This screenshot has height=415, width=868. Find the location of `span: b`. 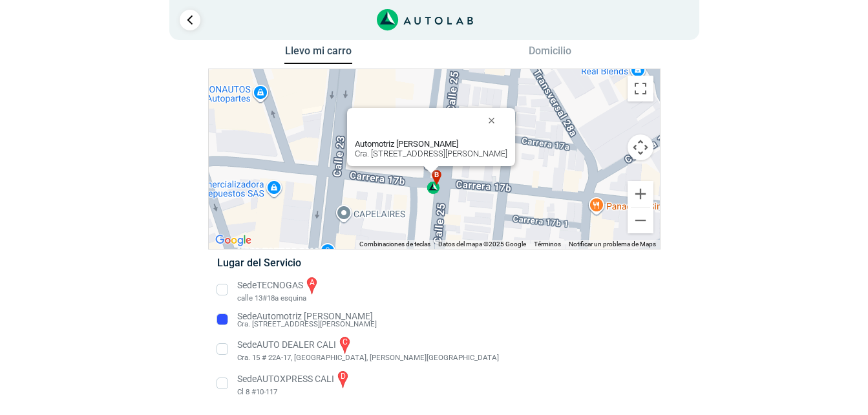

span: b is located at coordinates (436, 175).